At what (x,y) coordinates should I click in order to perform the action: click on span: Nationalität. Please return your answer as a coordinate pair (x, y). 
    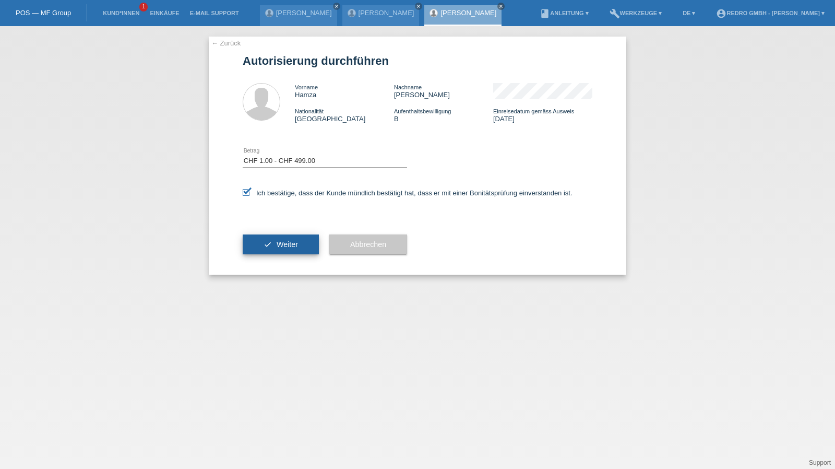
    Looking at the image, I should click on (309, 111).